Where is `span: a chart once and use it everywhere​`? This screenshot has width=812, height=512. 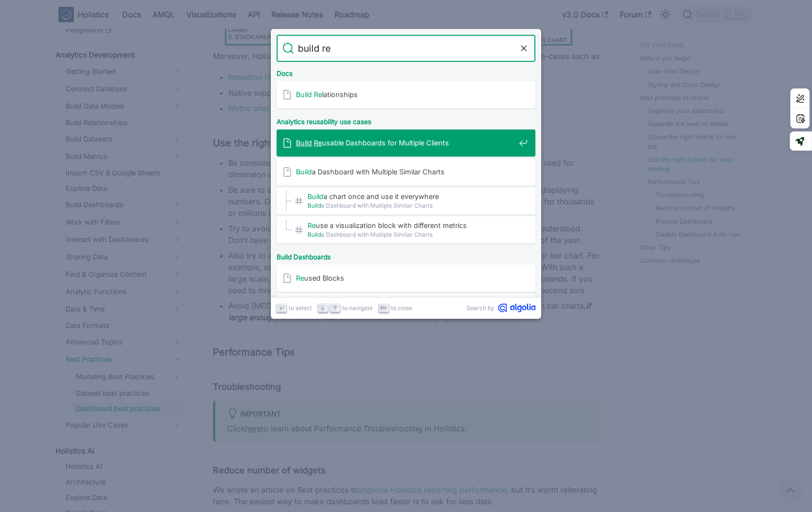 span: a chart once and use it everywhere​ is located at coordinates (411, 196).